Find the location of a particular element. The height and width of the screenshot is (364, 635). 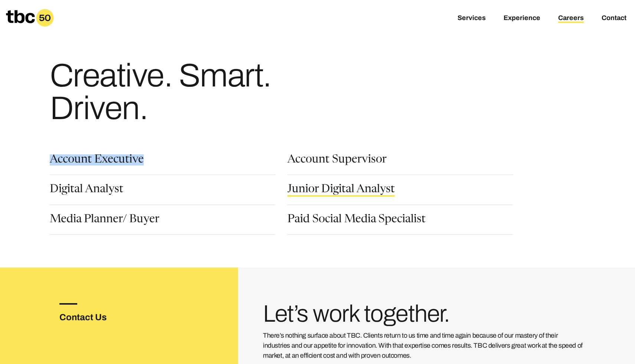

a: Junior Digital Analyst is located at coordinates (341, 190).